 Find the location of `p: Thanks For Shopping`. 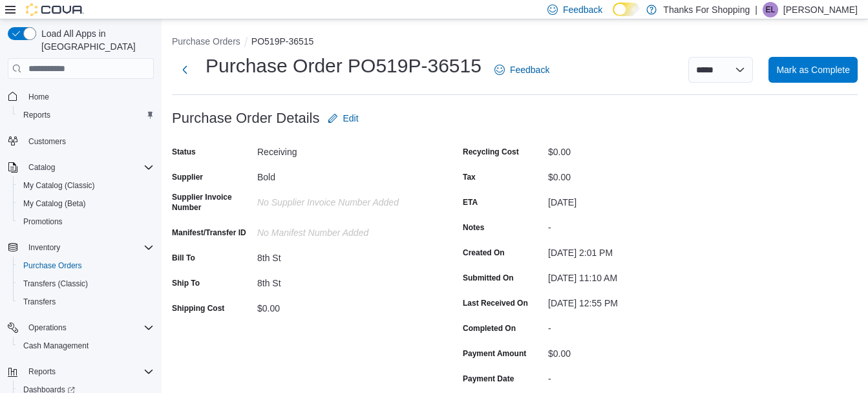

p: Thanks For Shopping is located at coordinates (706, 10).